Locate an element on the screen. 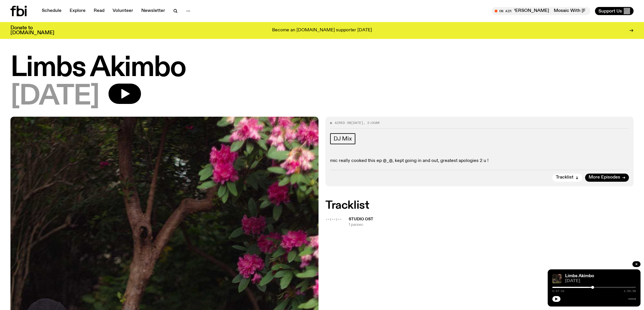 The height and width of the screenshot is (310, 644). a: Limbs Akimbo is located at coordinates (580, 276).